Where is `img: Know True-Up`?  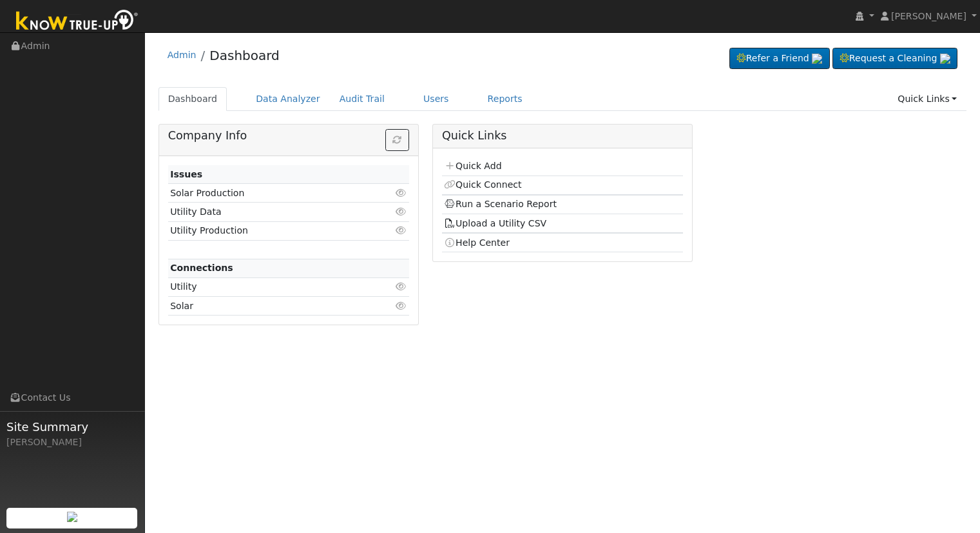
img: Know True-Up is located at coordinates (77, 21).